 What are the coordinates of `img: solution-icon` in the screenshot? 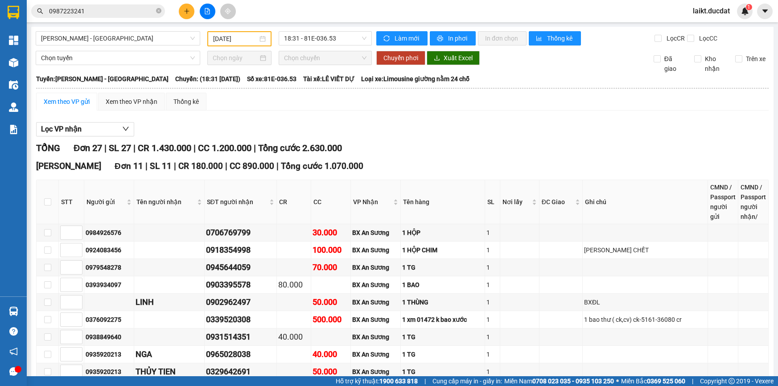 It's located at (13, 129).